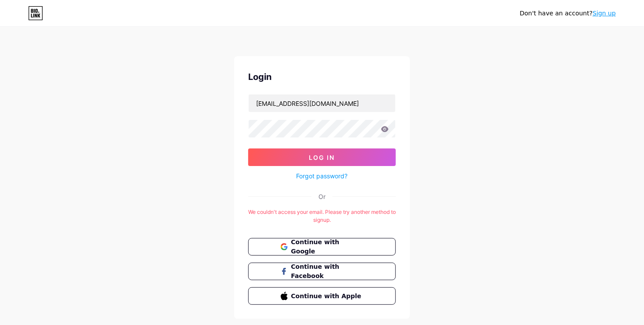 This screenshot has height=325, width=644. What do you see at coordinates (322, 157) in the screenshot?
I see `button: Log In` at bounding box center [322, 157].